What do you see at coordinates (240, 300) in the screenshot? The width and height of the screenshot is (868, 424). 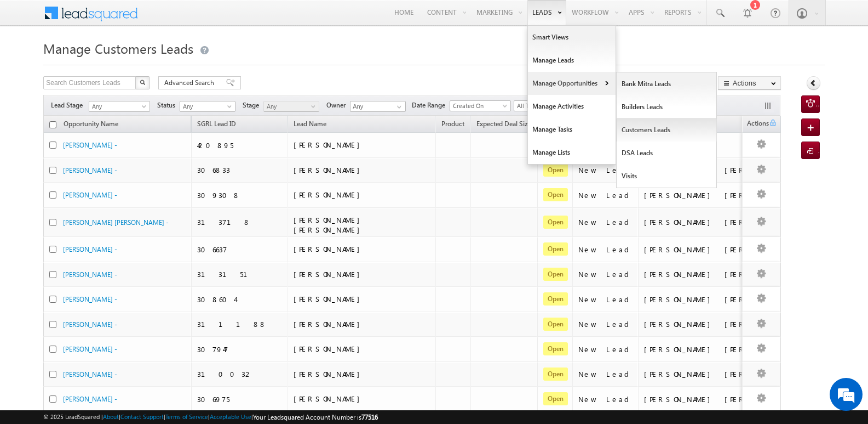 I see `div: 308604` at bounding box center [240, 300].